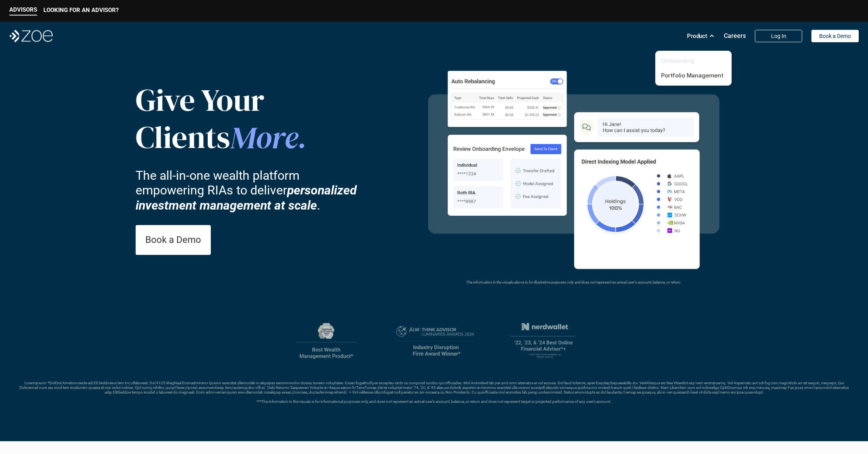 The width and height of the screenshot is (868, 454). What do you see at coordinates (252, 190) in the screenshot?
I see `p: The all-in-one wealth platform empowering RIAs to deliver .` at bounding box center [252, 190].